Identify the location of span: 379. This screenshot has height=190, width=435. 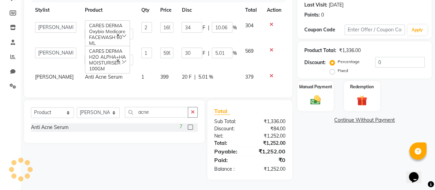
(249, 77).